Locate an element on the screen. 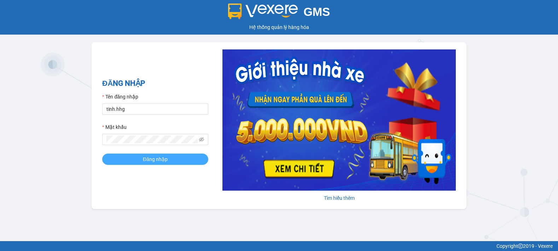 Image resolution: width=558 pixels, height=251 pixels. button: Đăng nhập is located at coordinates (155, 159).